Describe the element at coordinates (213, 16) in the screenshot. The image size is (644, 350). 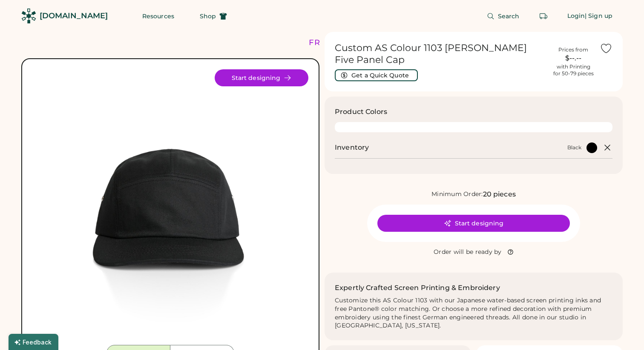
I see `button: Shop` at that location.